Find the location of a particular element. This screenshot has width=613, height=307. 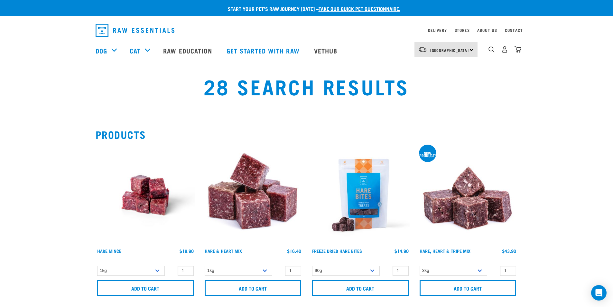

h1: 28 Search Results is located at coordinates (306, 86).